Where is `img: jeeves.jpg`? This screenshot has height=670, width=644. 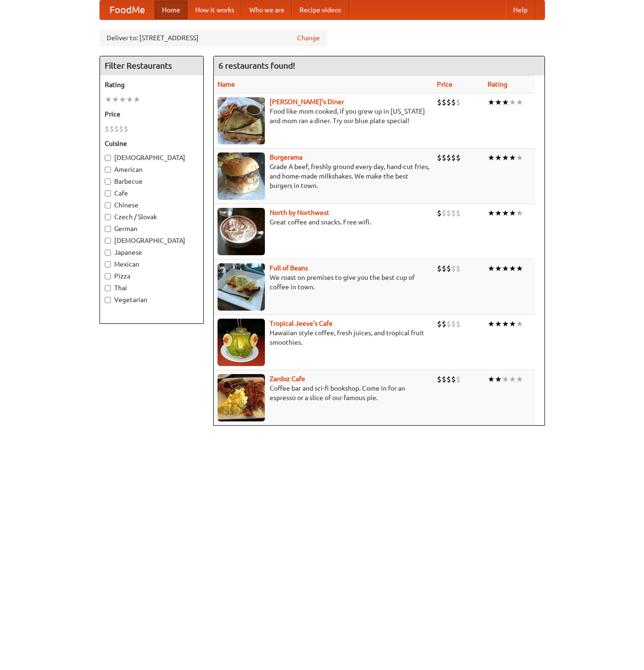 img: jeeves.jpg is located at coordinates (241, 342).